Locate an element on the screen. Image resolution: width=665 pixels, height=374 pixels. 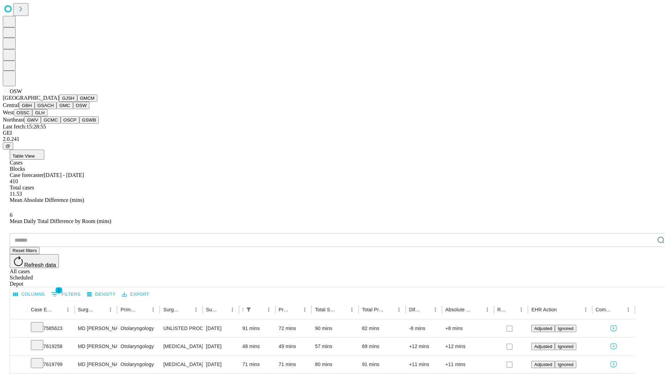
button: Refresh data is located at coordinates (34, 261).